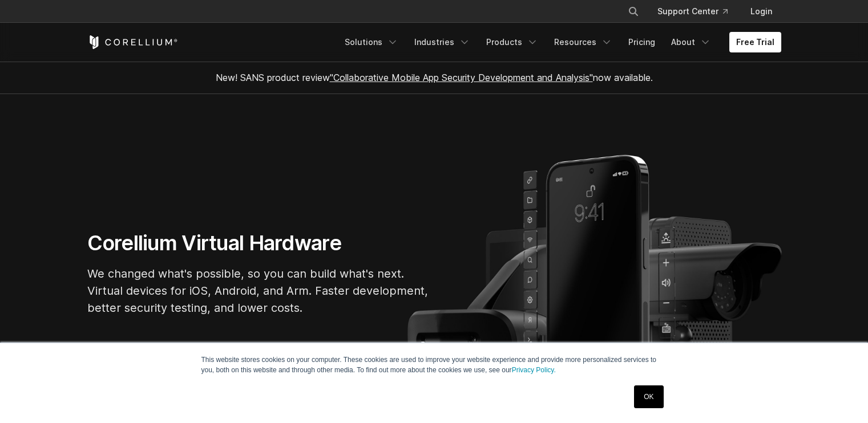 Image resolution: width=868 pixels, height=423 pixels. Describe the element at coordinates (434, 77) in the screenshot. I see `span: New! SANS product review now available.` at that location.